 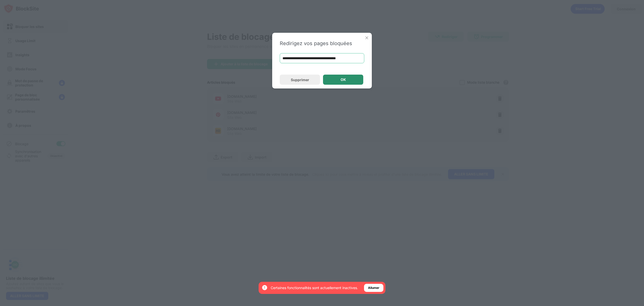 I want to click on img: x-button.svg, so click(x=367, y=38).